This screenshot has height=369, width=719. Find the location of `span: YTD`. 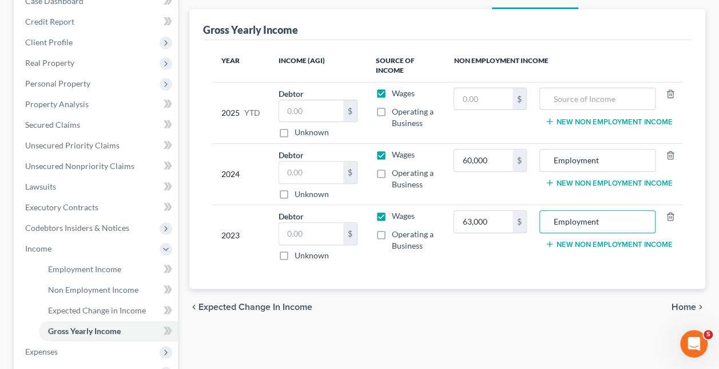

span: YTD is located at coordinates (252, 113).